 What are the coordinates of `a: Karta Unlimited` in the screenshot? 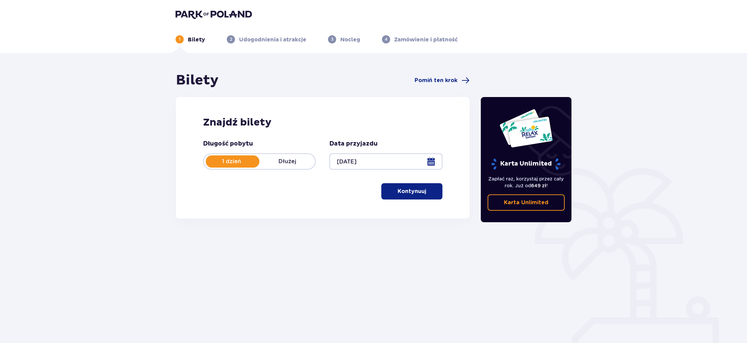 It's located at (526, 203).